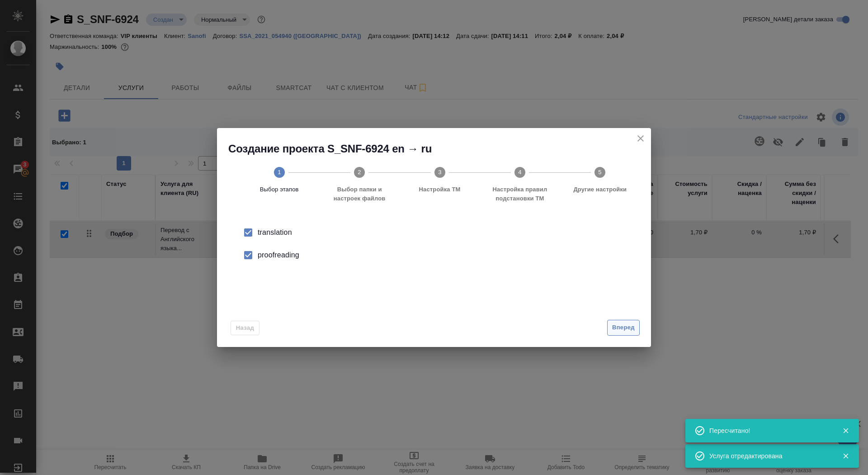 This screenshot has height=475, width=868. Describe the element at coordinates (769, 431) in the screenshot. I see `div: Пересчитано!` at that location.